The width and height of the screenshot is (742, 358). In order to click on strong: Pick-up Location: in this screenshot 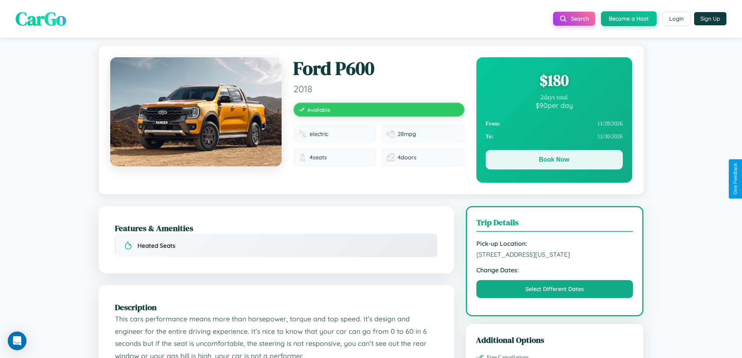, I will do `click(554, 243)`.